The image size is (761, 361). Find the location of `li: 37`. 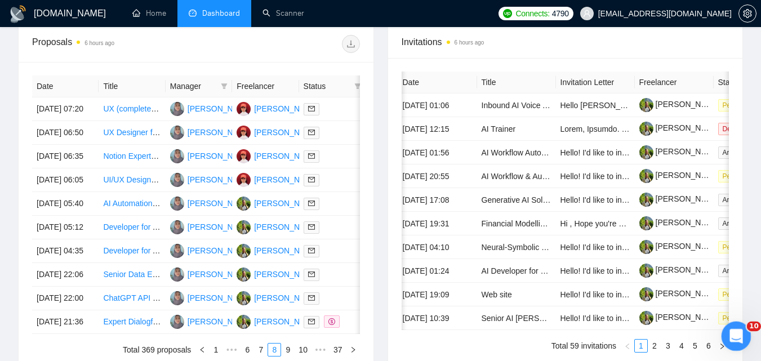

li: 37 is located at coordinates (338, 350).